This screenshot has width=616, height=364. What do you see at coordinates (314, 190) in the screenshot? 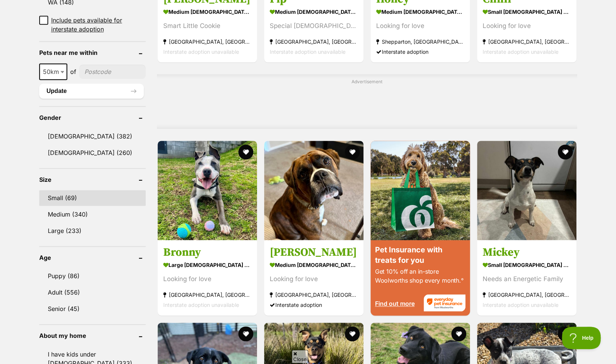
I see `img: Odie - Boxer Dog` at bounding box center [314, 190].